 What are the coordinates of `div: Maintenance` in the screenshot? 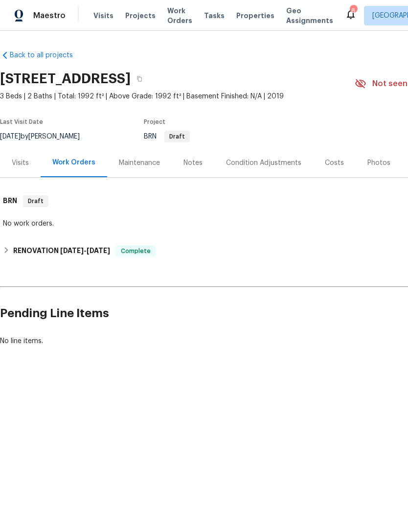 It's located at (140, 163).